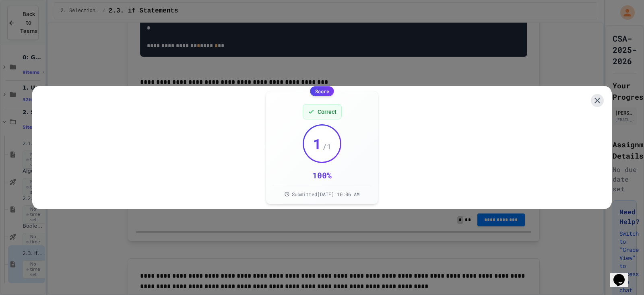  Describe the element at coordinates (327, 111) in the screenshot. I see `span: Correct` at that location.